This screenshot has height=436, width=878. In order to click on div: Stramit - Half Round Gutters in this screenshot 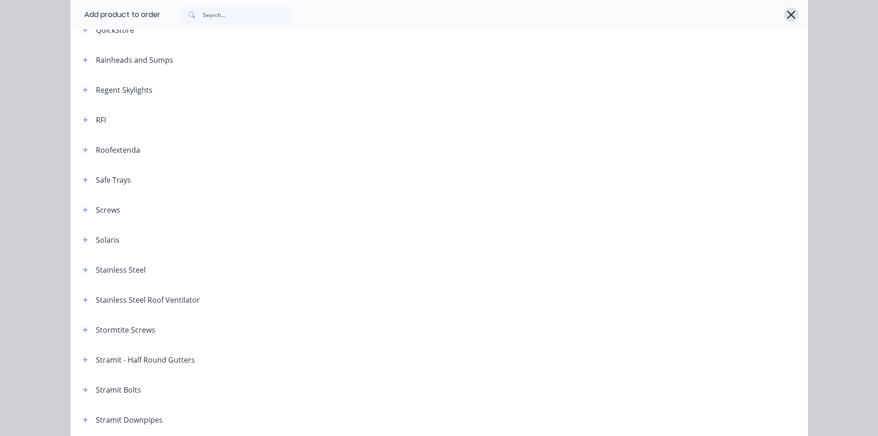, I will do `click(145, 359)`.